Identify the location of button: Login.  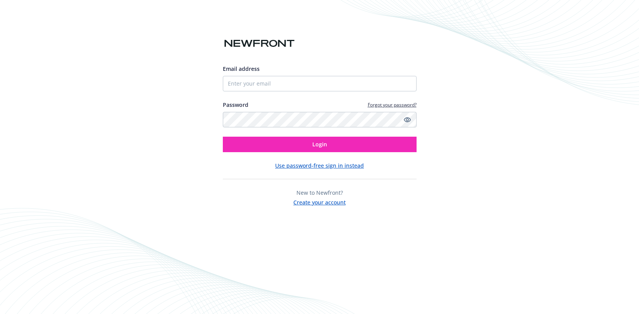
(320, 145).